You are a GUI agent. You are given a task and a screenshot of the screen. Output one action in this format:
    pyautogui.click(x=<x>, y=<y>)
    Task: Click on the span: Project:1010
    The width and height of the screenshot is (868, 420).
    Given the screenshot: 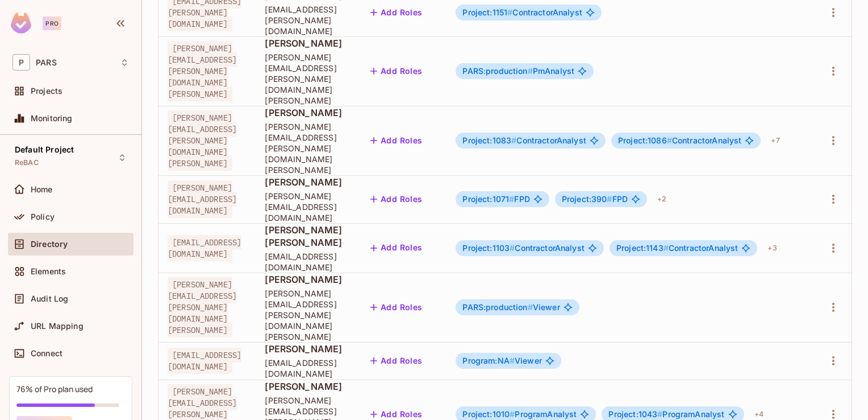 What is the action you would take?
    pyautogui.click(x=489, y=413)
    